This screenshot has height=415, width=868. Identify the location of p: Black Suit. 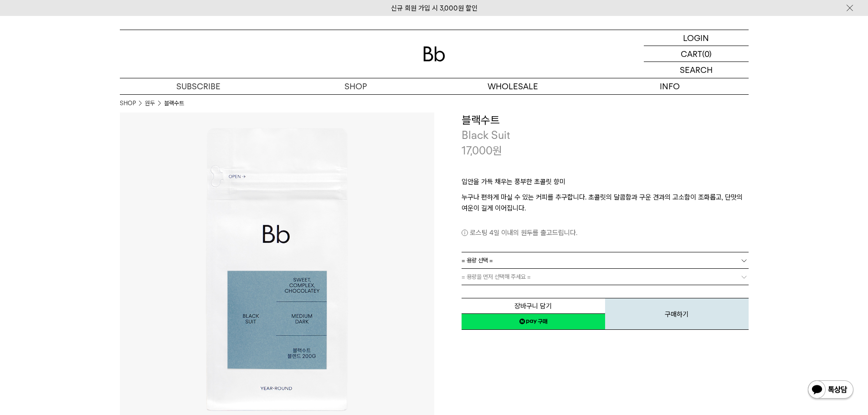
(606, 135).